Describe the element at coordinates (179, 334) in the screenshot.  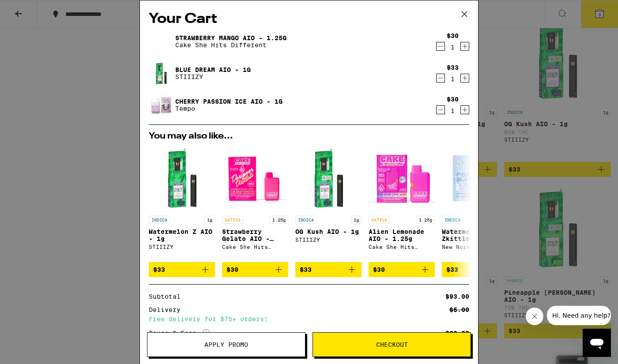
I see `div: Taxes & Fees` at that location.